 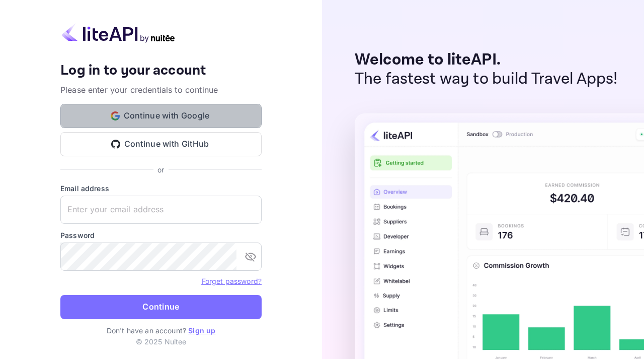 I want to click on button: Continue, so click(x=161, y=307).